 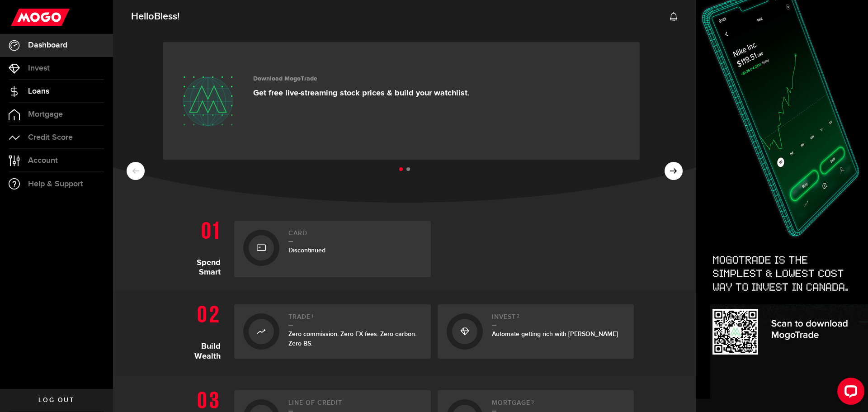 What do you see at coordinates (166, 16) in the screenshot?
I see `span: Bless` at bounding box center [166, 16].